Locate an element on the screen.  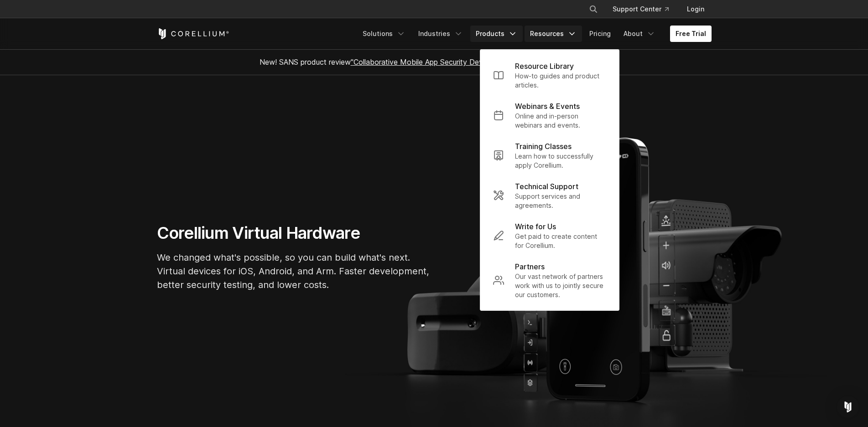
a: Resources is located at coordinates (553, 34).